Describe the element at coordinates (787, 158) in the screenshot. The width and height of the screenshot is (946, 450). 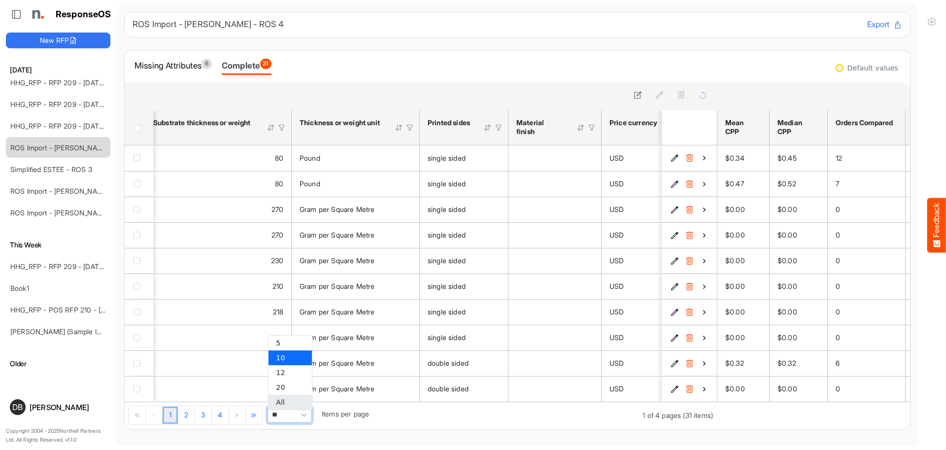
I see `span: $0.45` at that location.